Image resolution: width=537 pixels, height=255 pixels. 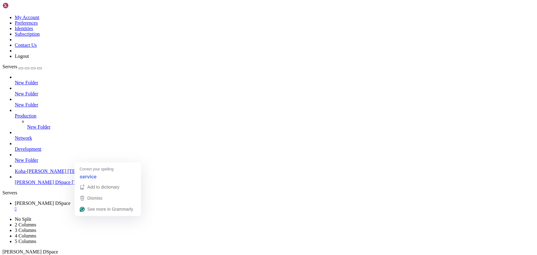 What do you see at coordinates (4, 209) in the screenshot?
I see `div: (0, 39)` at bounding box center [4, 209].